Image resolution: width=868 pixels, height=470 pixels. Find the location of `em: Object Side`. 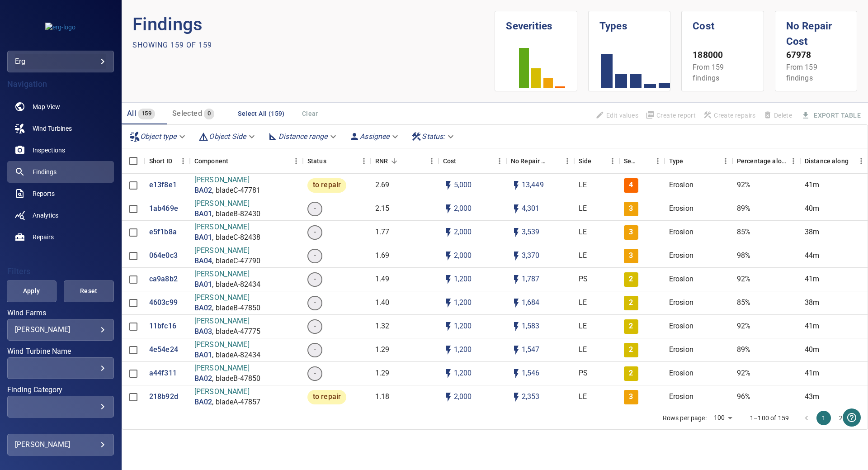

em: Object Side is located at coordinates (228, 136).